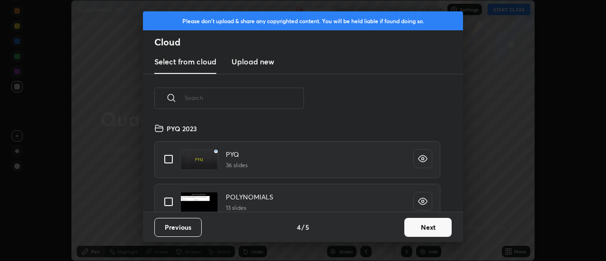  Describe the element at coordinates (199, 202) in the screenshot. I see `img: 1682372874Y413S4.pdf` at that location.